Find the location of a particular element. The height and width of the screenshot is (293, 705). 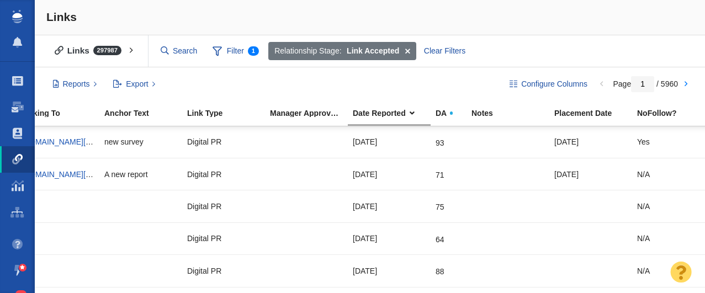

span: Export is located at coordinates (137, 84).